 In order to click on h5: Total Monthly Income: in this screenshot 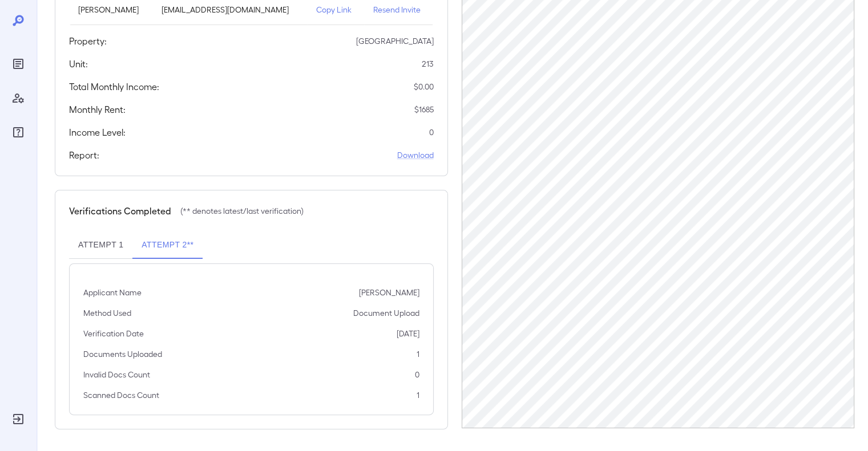, I will do `click(114, 87)`.